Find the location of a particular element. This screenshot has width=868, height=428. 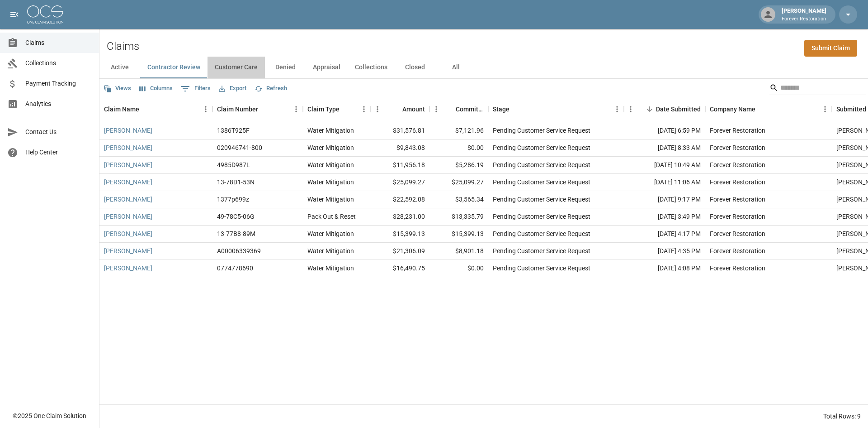

div: $22,592.08 is located at coordinates (401, 200).